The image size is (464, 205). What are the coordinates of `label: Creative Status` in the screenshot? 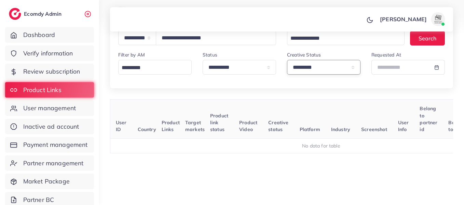 It's located at (304, 55).